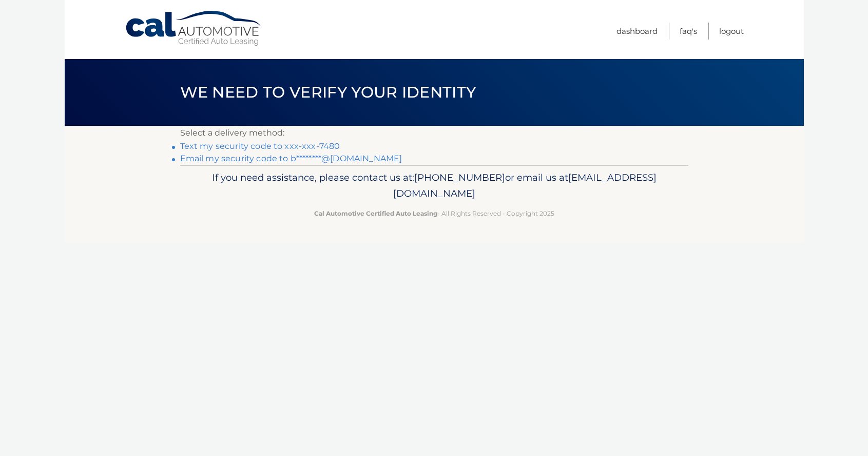 This screenshot has width=868, height=456. Describe the element at coordinates (194, 28) in the screenshot. I see `a: Cal Automotive` at that location.